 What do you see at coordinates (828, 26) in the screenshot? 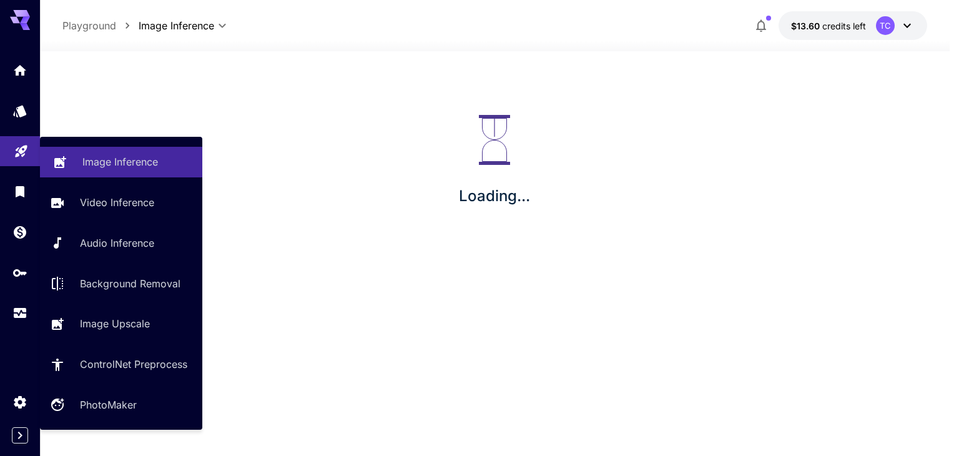
I see `div: $13.5985` at bounding box center [828, 26].